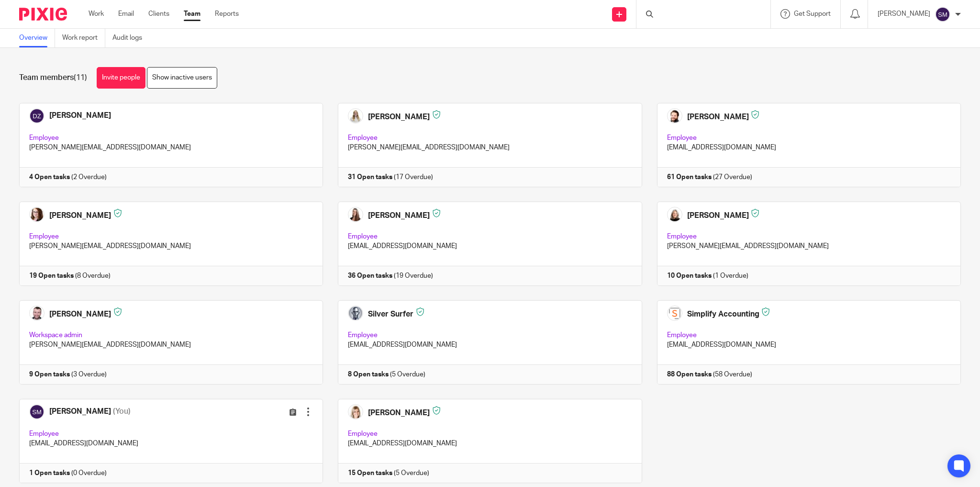  What do you see at coordinates (943, 14) in the screenshot?
I see `img: svg%3E` at bounding box center [943, 14].